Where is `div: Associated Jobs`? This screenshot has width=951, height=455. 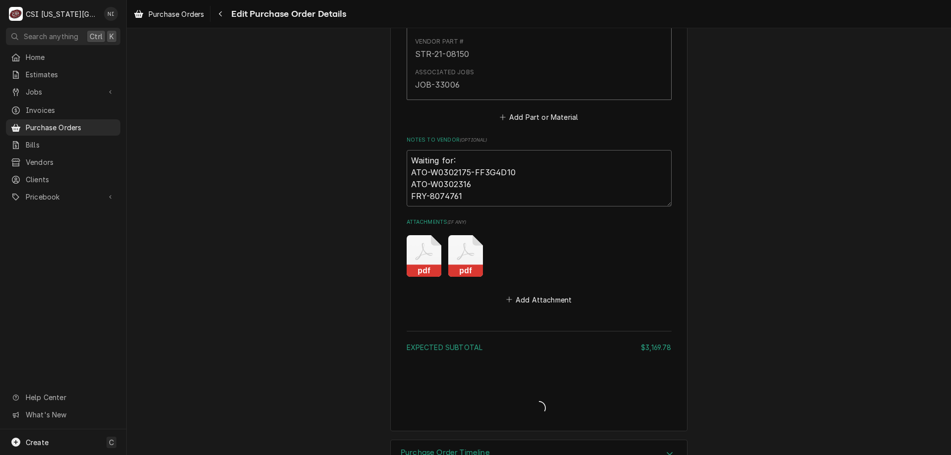
div: Associated Jobs is located at coordinates (444, 72).